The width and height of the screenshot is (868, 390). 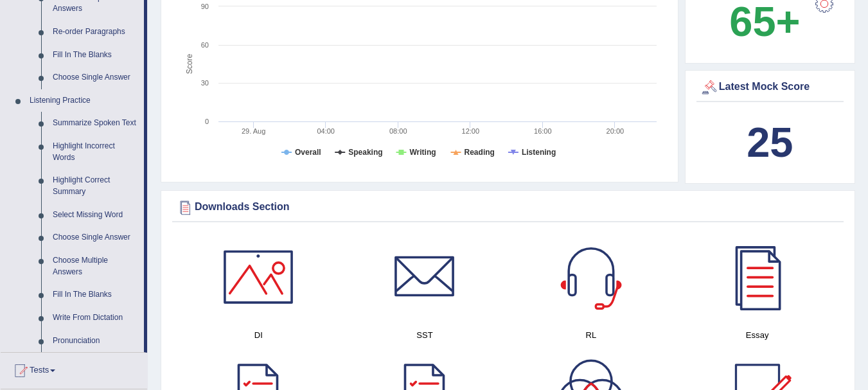 What do you see at coordinates (95, 32) in the screenshot?
I see `a: Re-order Paragraphs` at bounding box center [95, 32].